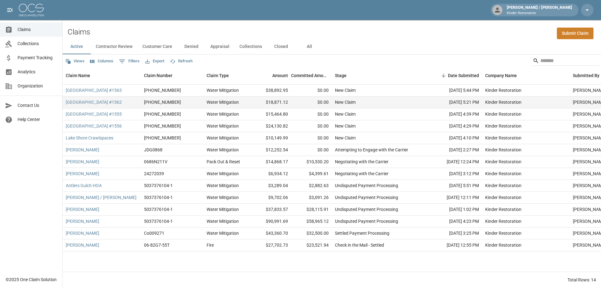 The image size is (601, 288). What do you see at coordinates (37, 44) in the screenshot?
I see `span: Collections` at bounding box center [37, 44].